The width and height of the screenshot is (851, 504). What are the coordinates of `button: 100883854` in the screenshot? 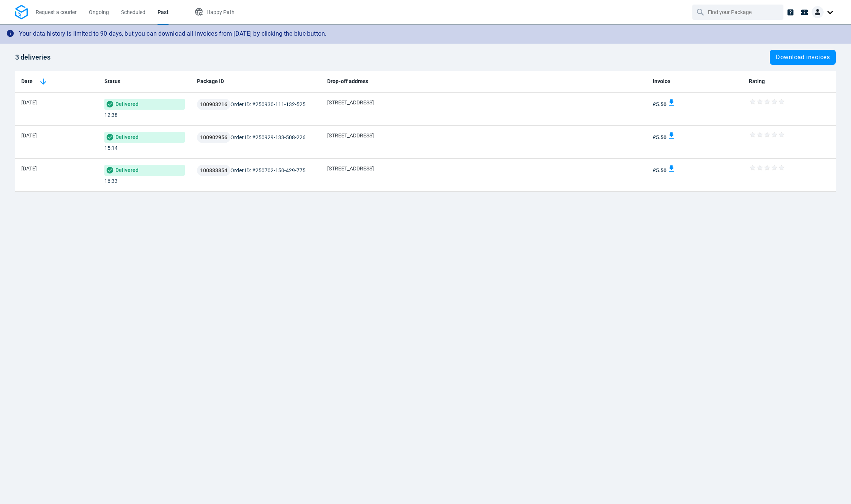 It's located at (213, 171).